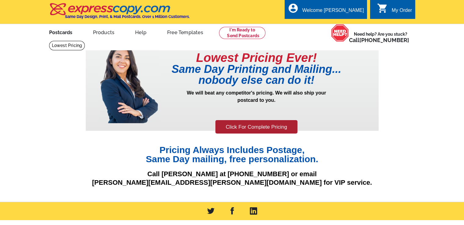 The height and width of the screenshot is (225, 464). Describe the element at coordinates (257, 58) in the screenshot. I see `h1: Lowest Pricing Ever!` at that location.